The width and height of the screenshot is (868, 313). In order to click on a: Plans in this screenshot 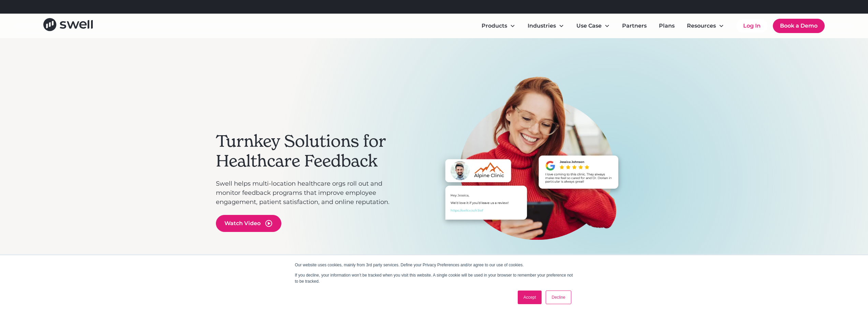, I will do `click(667, 26)`.